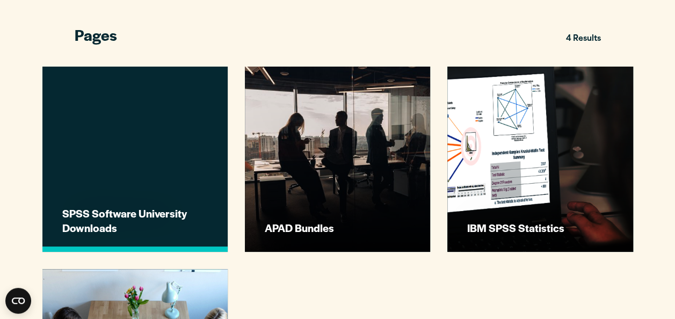 The image size is (675, 319). What do you see at coordinates (136, 220) in the screenshot?
I see `h3: SPSS Software University Downloads` at bounding box center [136, 220].